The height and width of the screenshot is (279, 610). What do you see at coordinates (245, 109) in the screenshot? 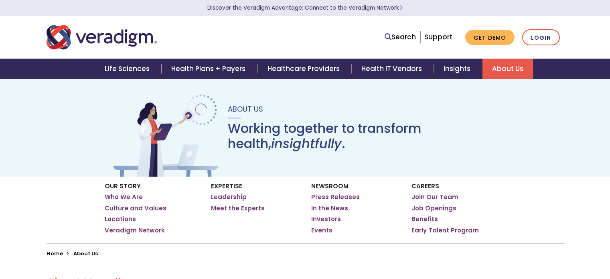
I see `span: About Us` at bounding box center [245, 109].